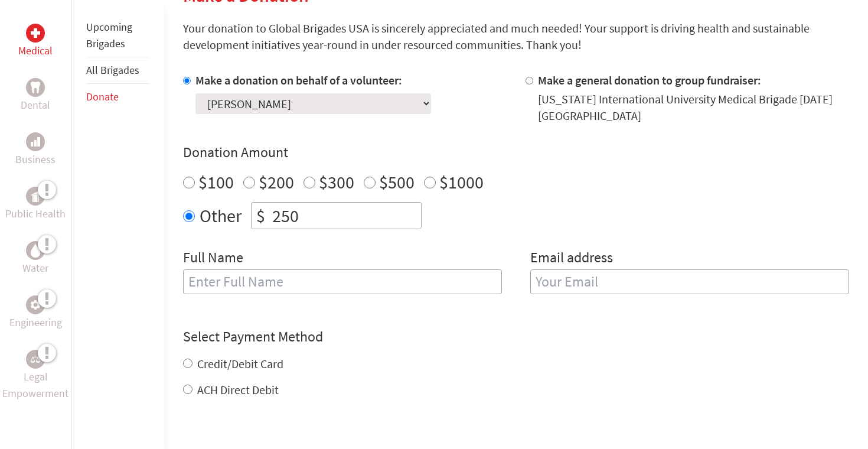 This screenshot has width=868, height=449. Describe the element at coordinates (36, 105) in the screenshot. I see `p: Dental` at that location.